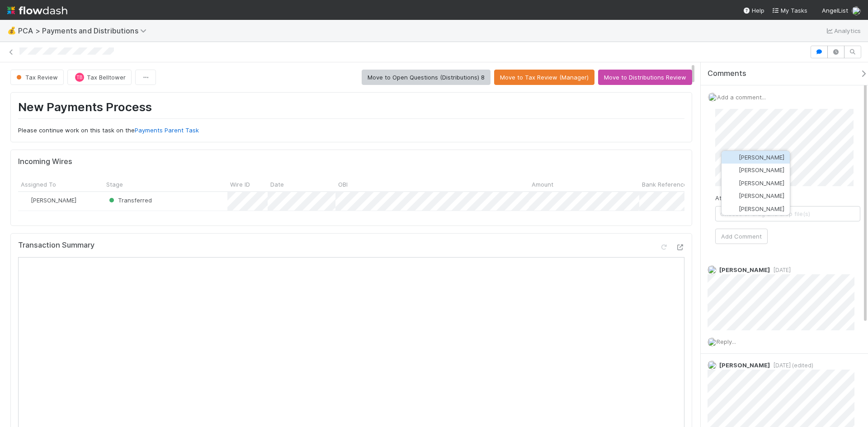 The image size is (868, 427). What do you see at coordinates (741, 97) in the screenshot?
I see `span: Add a comment...` at bounding box center [741, 97].